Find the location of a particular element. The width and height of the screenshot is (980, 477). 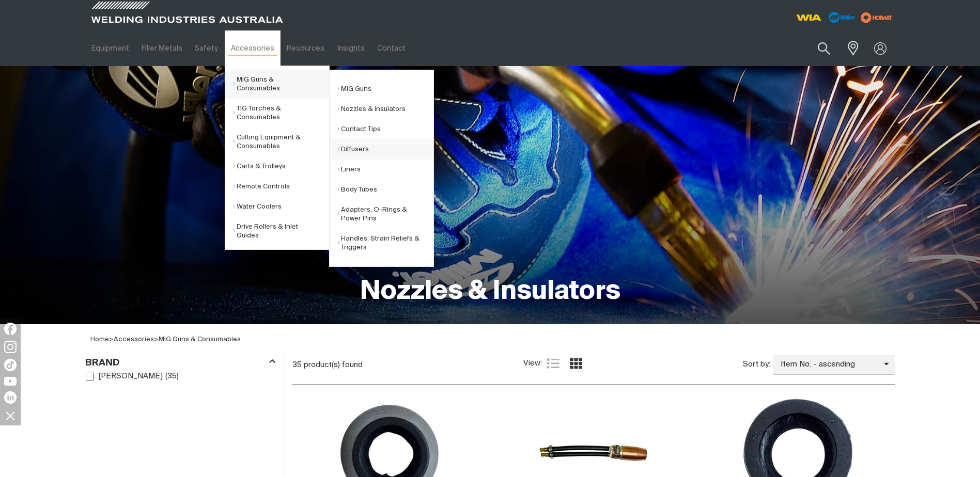

aside: Filters is located at coordinates (180, 367).